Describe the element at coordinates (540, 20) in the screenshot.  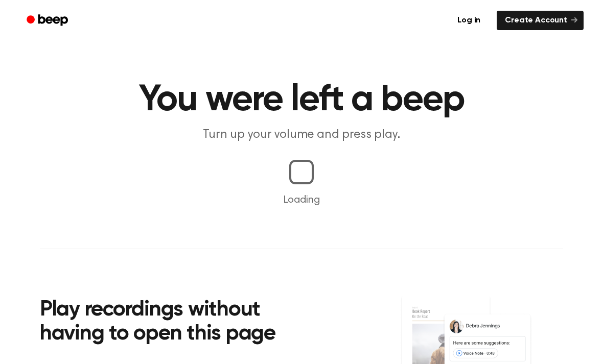
I see `a: Create Account` at that location.